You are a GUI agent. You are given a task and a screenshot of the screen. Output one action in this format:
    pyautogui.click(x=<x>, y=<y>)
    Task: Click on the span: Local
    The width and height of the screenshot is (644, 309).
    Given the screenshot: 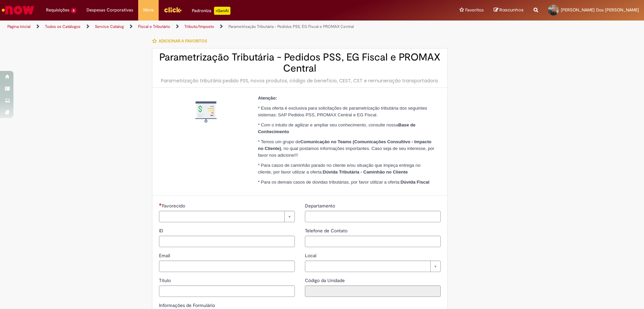 What is the action you would take?
    pyautogui.click(x=311, y=255)
    